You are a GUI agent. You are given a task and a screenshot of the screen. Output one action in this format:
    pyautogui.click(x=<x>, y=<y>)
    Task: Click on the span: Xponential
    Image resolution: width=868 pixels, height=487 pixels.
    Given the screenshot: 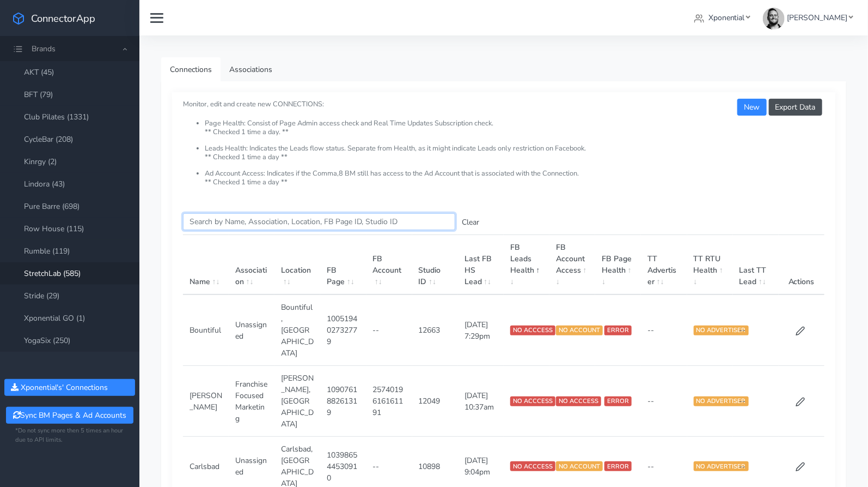 What is the action you would take?
    pyautogui.click(x=726, y=17)
    